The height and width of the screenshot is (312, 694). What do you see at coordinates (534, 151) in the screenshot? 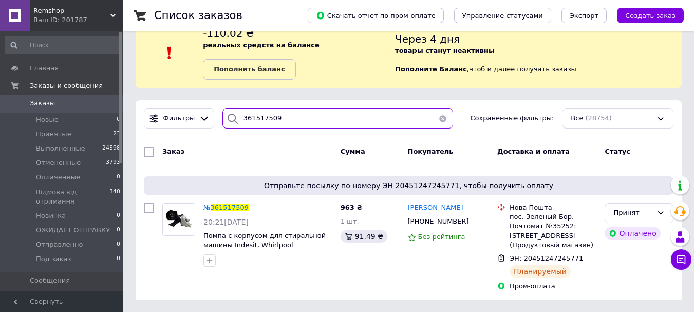
I see `span: Доставка и оплата` at bounding box center [534, 151].